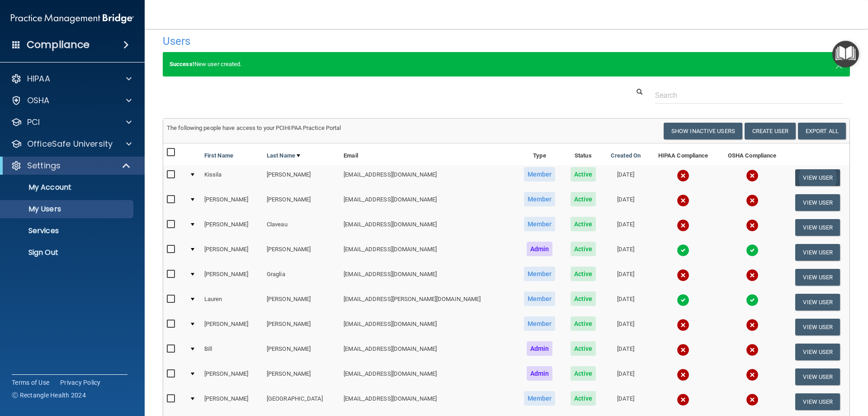 Image resolution: width=868 pixels, height=416 pixels. I want to click on p: PCI, so click(34, 122).